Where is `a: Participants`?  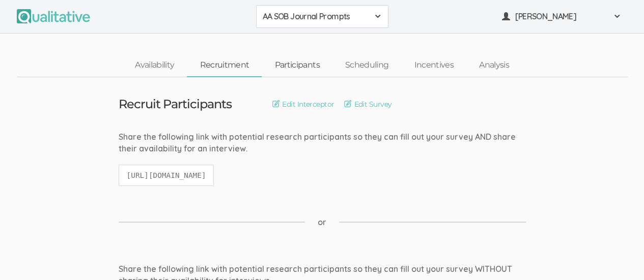
a: Participants is located at coordinates (297, 65).